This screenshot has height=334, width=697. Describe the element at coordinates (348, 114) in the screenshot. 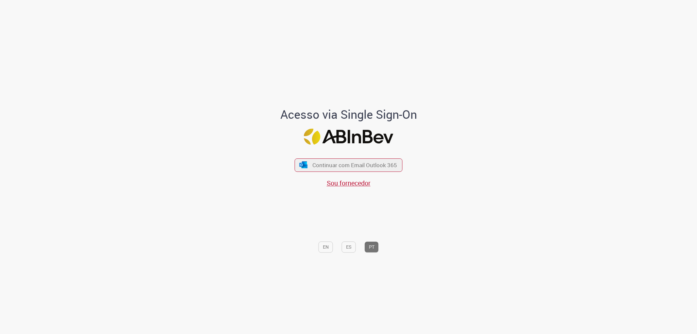

I see `h1: Acesso via Single Sign-On` at that location.